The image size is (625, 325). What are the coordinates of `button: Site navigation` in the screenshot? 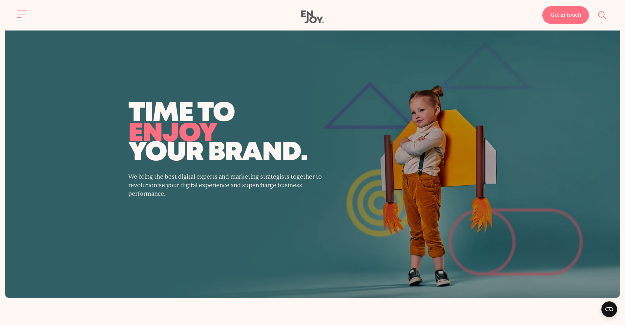 It's located at (23, 14).